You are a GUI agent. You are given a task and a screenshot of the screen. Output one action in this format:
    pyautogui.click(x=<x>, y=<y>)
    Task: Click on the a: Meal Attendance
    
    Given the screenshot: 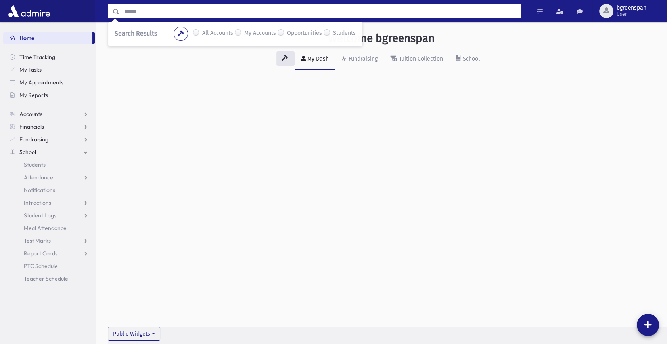 What is the action you would take?
    pyautogui.click(x=49, y=228)
    